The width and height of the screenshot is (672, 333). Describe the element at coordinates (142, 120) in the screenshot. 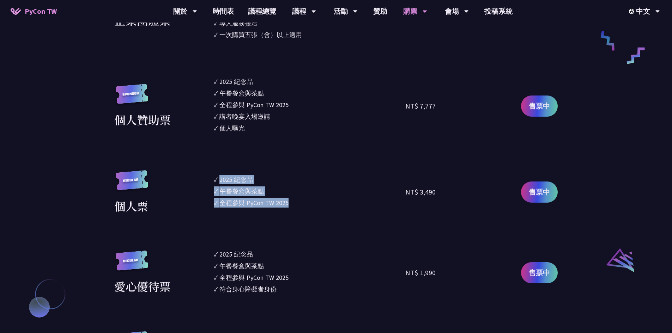

I see `div: 個人贊助票` at that location.